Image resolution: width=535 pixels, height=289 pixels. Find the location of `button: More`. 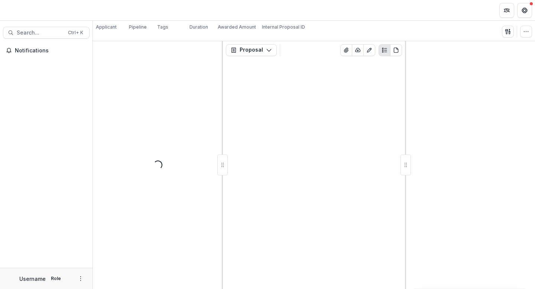

button: More is located at coordinates (81, 279).